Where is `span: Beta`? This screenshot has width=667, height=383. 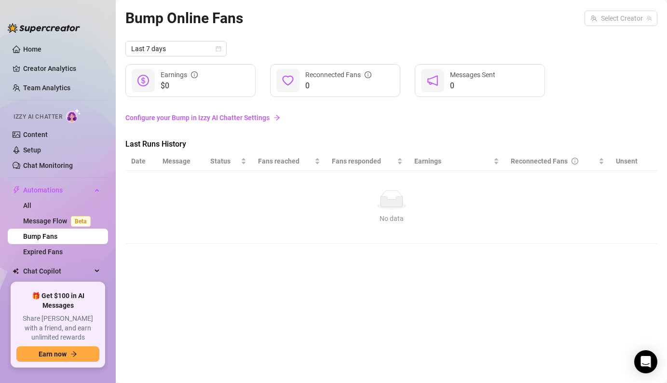
span: Beta is located at coordinates (81, 221).